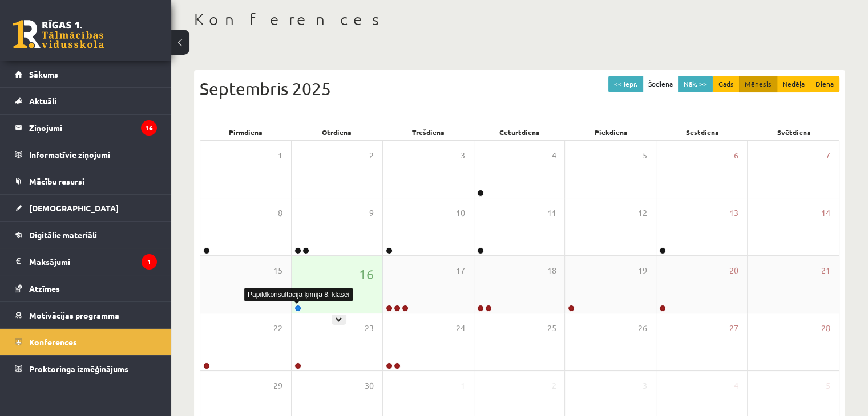 Image resolution: width=868 pixels, height=416 pixels. What do you see at coordinates (736, 156) in the screenshot?
I see `span: 6` at bounding box center [736, 156].